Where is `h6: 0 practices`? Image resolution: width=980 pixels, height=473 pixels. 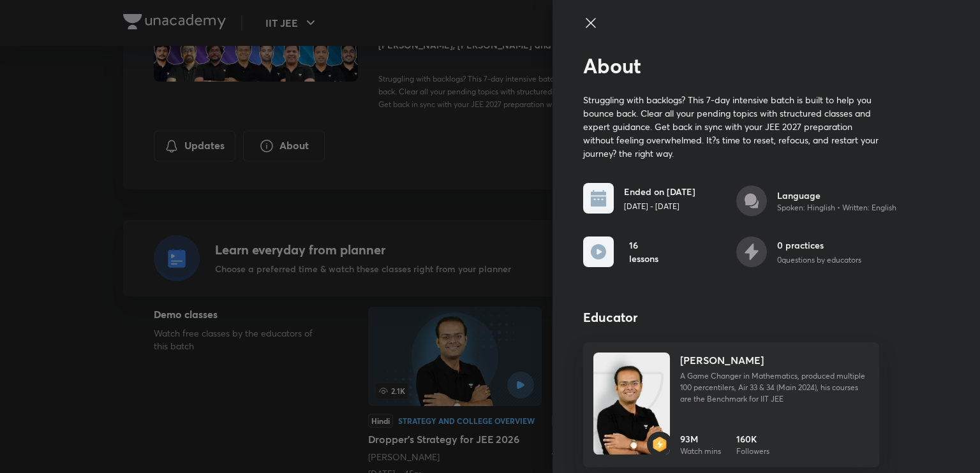 h6: 0 practices is located at coordinates (819, 245).